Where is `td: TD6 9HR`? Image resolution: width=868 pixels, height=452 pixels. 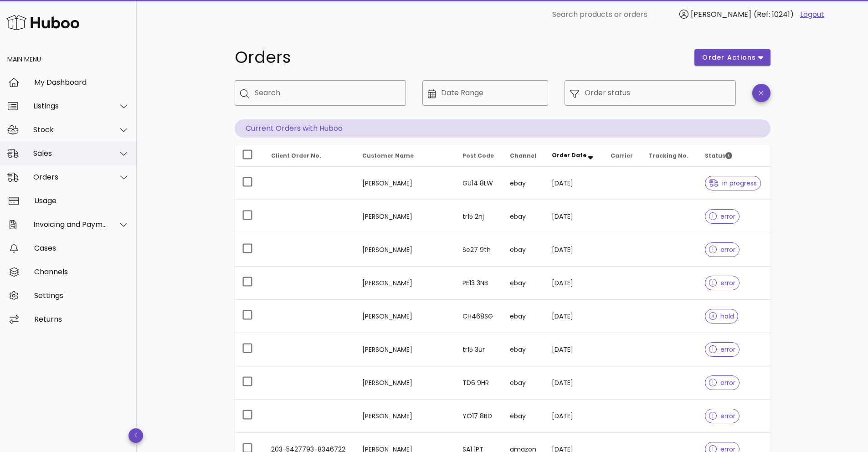 td: TD6 9HR is located at coordinates (478, 383).